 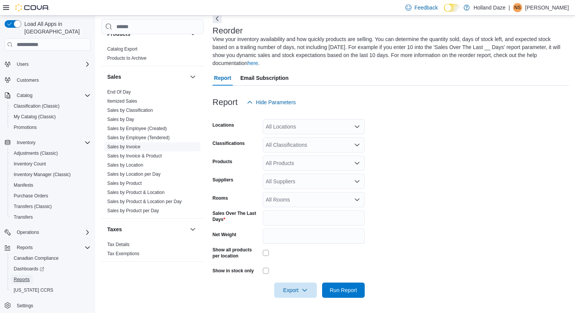 I want to click on button: Export, so click(x=295, y=290).